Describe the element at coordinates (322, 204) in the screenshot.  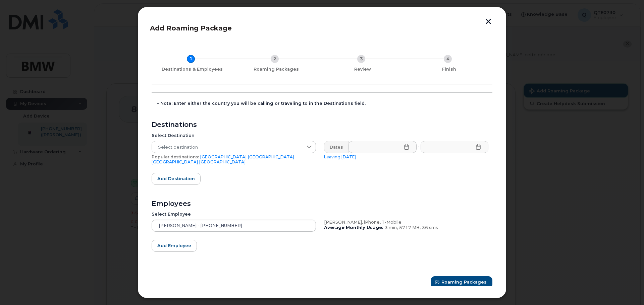
I see `div: Employees` at that location.